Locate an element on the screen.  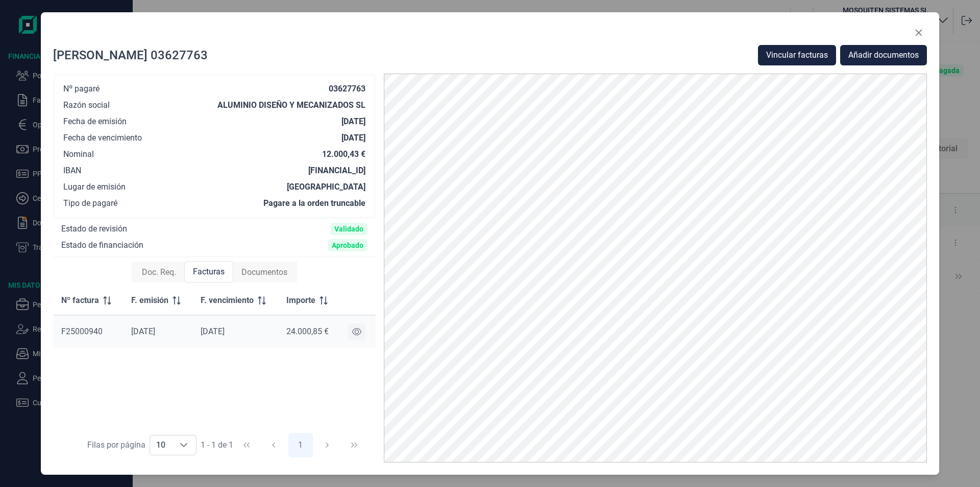
div: Facturas is located at coordinates (209, 271).